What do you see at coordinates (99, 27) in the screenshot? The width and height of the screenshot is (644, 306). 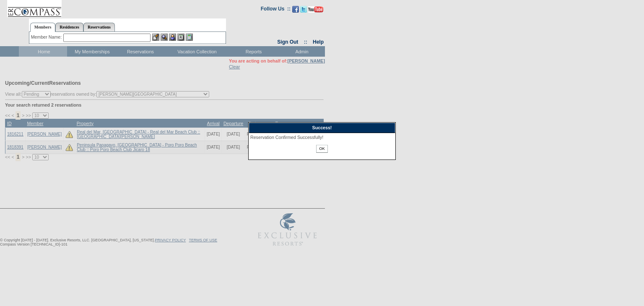 I see `a: Reservations` at bounding box center [99, 27].